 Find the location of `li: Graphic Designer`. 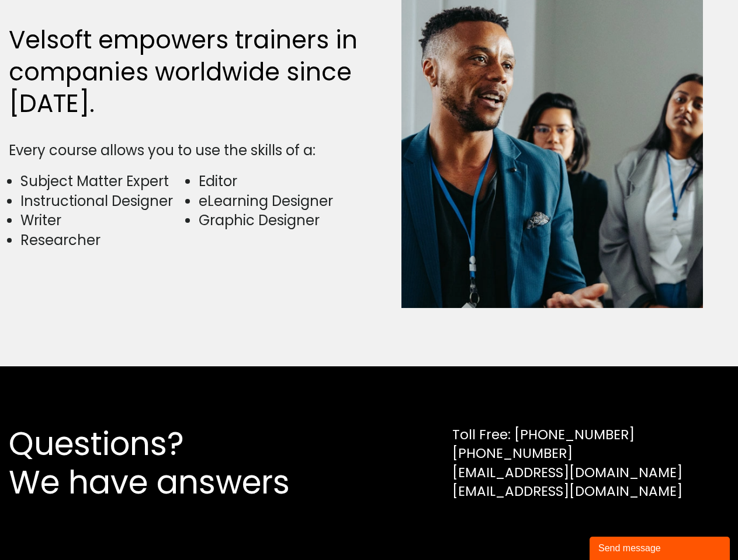

li: Graphic Designer is located at coordinates (281, 221).